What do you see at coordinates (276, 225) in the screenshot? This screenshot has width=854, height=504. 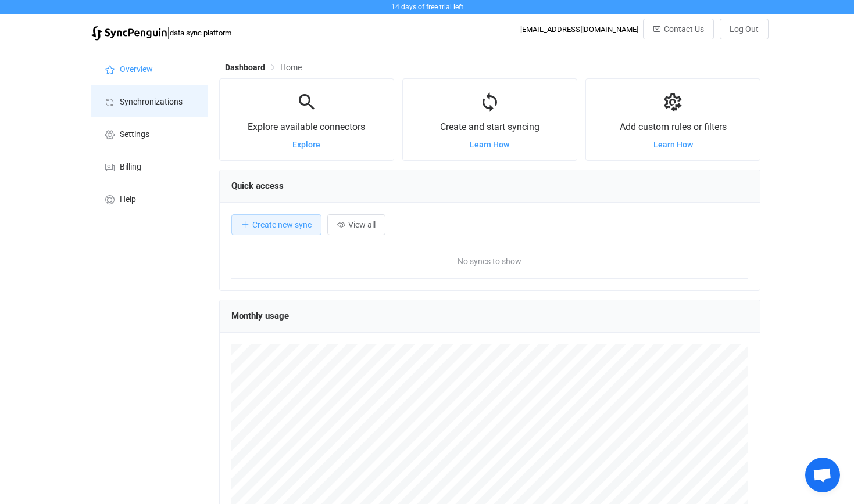 I see `button: Create new sync` at bounding box center [276, 225].